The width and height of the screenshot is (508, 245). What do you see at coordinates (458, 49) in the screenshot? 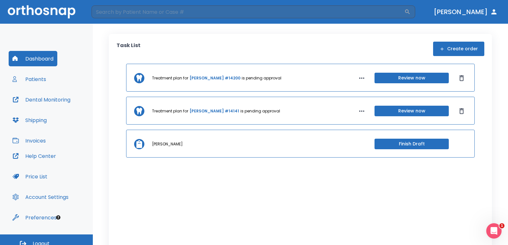
I see `button: Create order` at bounding box center [458, 49].